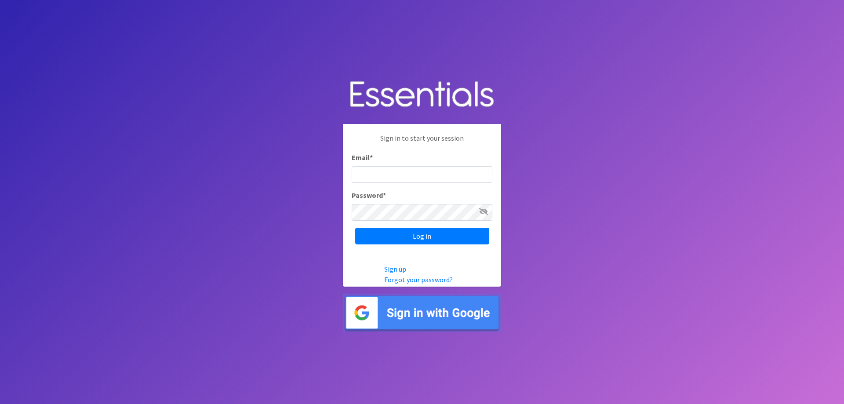  Describe the element at coordinates (418, 280) in the screenshot. I see `a: Forgot your password?` at that location.